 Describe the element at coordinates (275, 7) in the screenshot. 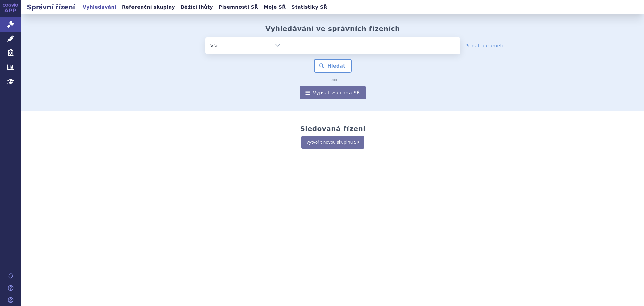

I see `a: Moje SŘ` at that location.